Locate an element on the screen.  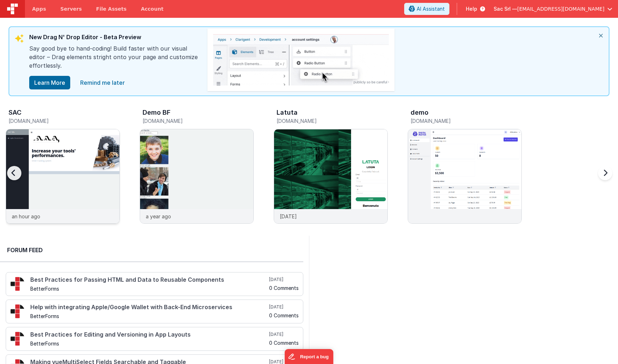
a: Learn More is located at coordinates (49, 83).